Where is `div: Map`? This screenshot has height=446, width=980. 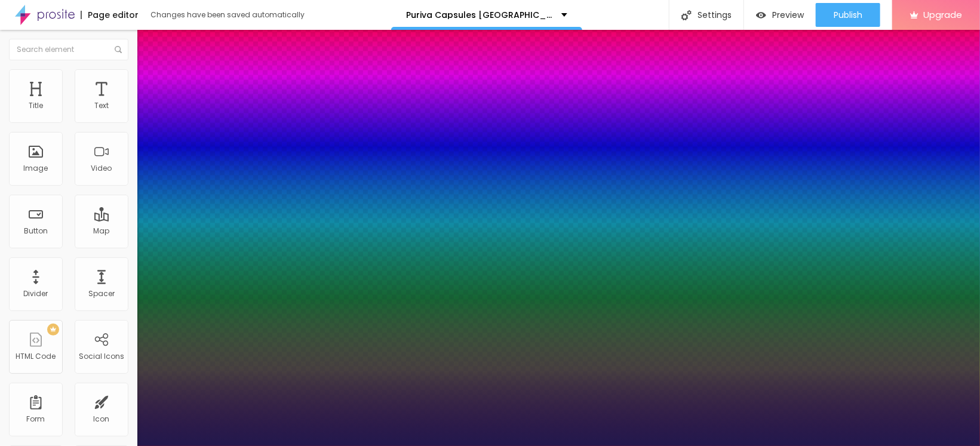
div: Map is located at coordinates (101, 231).